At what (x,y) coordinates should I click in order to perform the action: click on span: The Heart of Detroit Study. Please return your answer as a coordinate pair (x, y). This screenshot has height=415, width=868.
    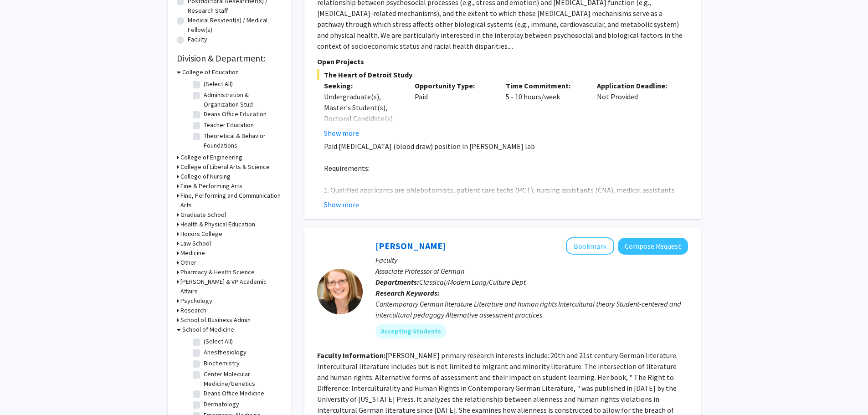
    Looking at the image, I should click on (503, 75).